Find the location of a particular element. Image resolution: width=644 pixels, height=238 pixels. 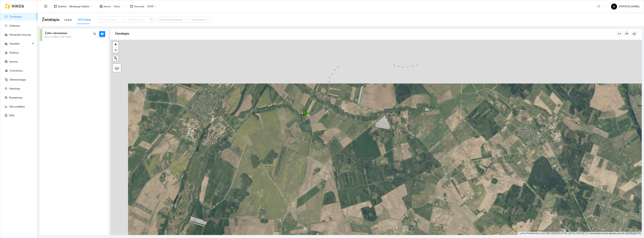

div: Žemėlapis is located at coordinates (366, 34).